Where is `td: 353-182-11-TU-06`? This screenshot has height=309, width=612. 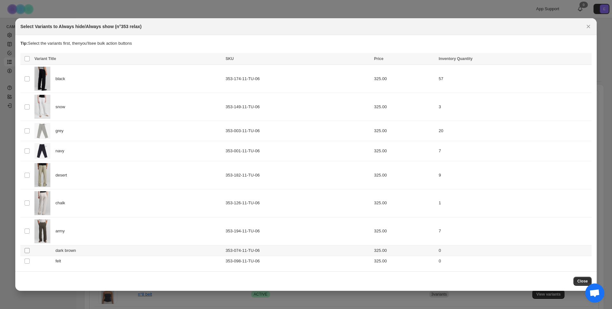 td: 353-182-11-TU-06 is located at coordinates (298, 175).